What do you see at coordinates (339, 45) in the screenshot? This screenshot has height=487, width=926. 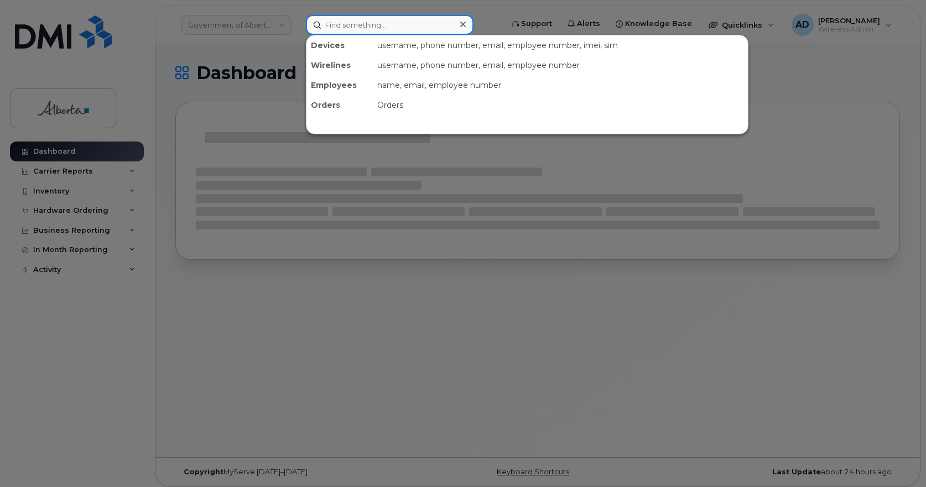 I see `div: Devices` at bounding box center [339, 45].